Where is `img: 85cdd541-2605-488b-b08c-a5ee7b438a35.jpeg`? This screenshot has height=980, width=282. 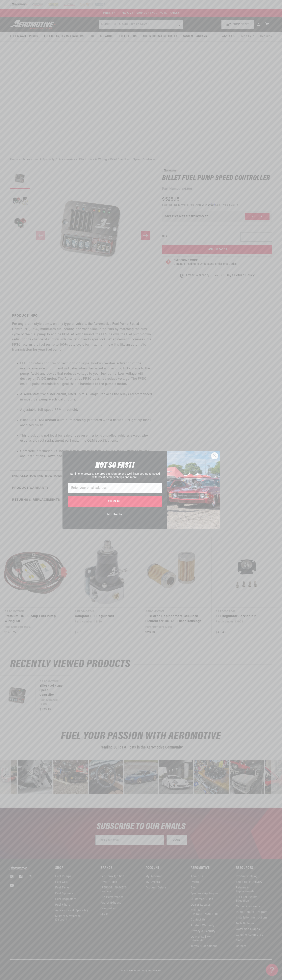 img: 85cdd541-2605-488b-b08c-a5ee7b438a35.jpeg is located at coordinates (193, 490).